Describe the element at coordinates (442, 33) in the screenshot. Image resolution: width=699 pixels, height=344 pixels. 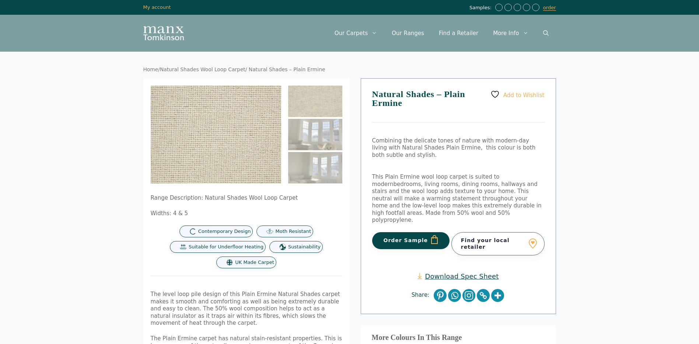
I see `nav: Primary` at that location.